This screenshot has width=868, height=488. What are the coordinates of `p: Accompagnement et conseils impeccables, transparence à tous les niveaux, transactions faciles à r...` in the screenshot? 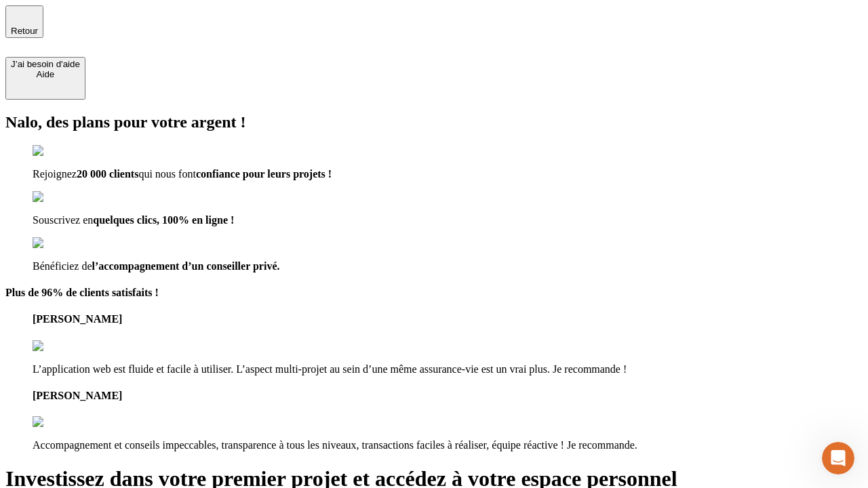 It's located at (448, 446).